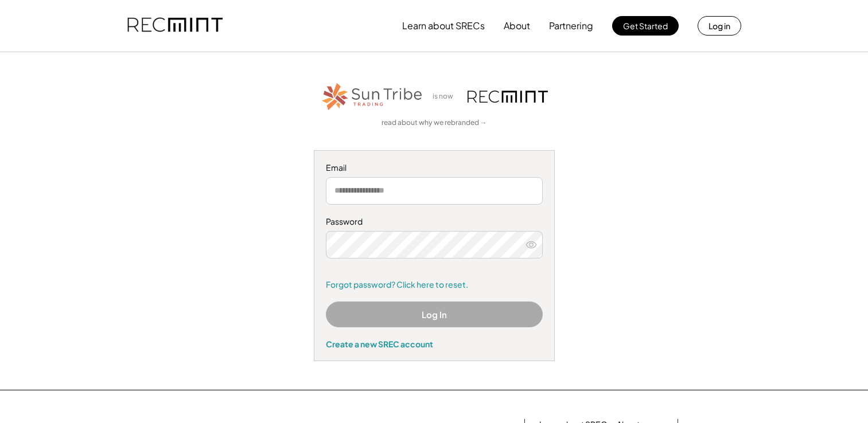  I want to click on button: Partnering, so click(571, 26).